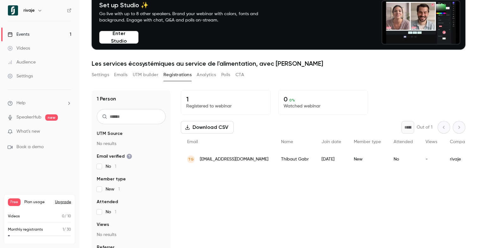  Describe the element at coordinates (226, 106) in the screenshot. I see `p: Registered to webinar` at that location.